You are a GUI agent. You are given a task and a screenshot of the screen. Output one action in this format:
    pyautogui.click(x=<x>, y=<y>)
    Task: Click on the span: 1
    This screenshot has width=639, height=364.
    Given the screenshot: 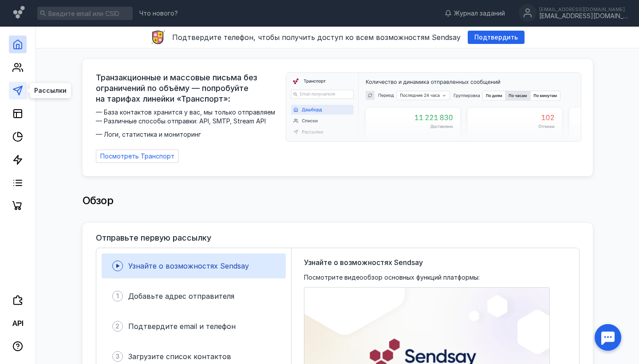 What is the action you would take?
    pyautogui.click(x=117, y=296)
    